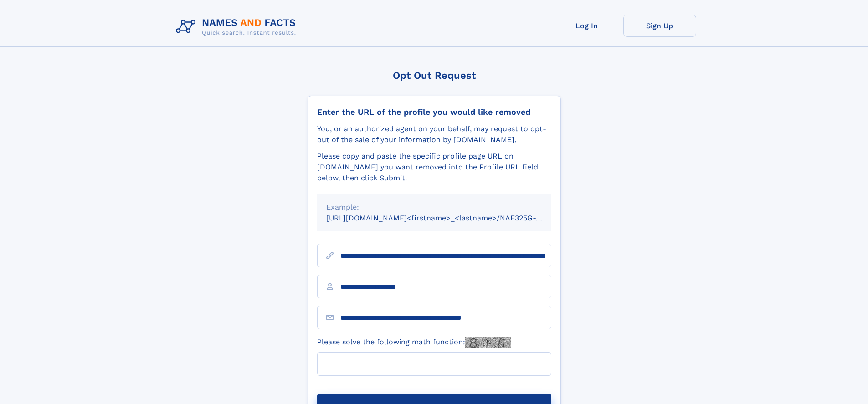 The image size is (868, 404). What do you see at coordinates (434, 112) in the screenshot?
I see `div: Enter the URL of the profile you would like removed` at bounding box center [434, 112].